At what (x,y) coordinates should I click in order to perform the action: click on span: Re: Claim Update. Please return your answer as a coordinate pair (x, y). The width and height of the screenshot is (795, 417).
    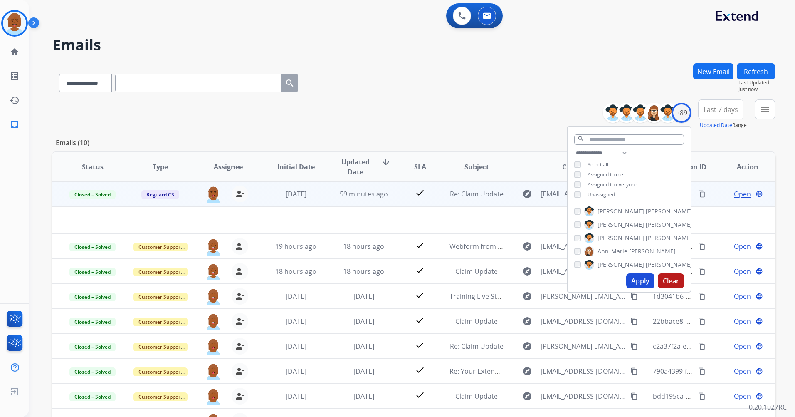
    Looking at the image, I should click on (476, 346).